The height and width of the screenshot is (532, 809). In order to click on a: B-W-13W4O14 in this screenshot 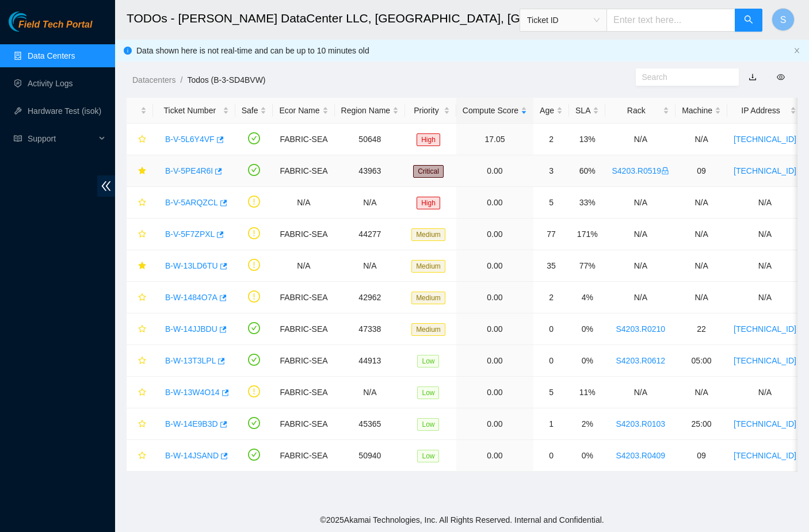, I will do `click(192, 392)`.